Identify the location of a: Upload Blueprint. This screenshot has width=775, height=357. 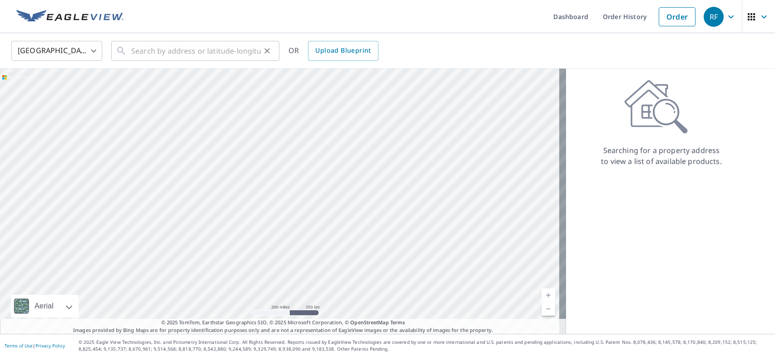
(343, 51).